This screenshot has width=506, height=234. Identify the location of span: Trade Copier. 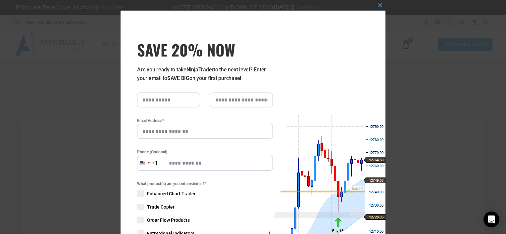
(161, 207).